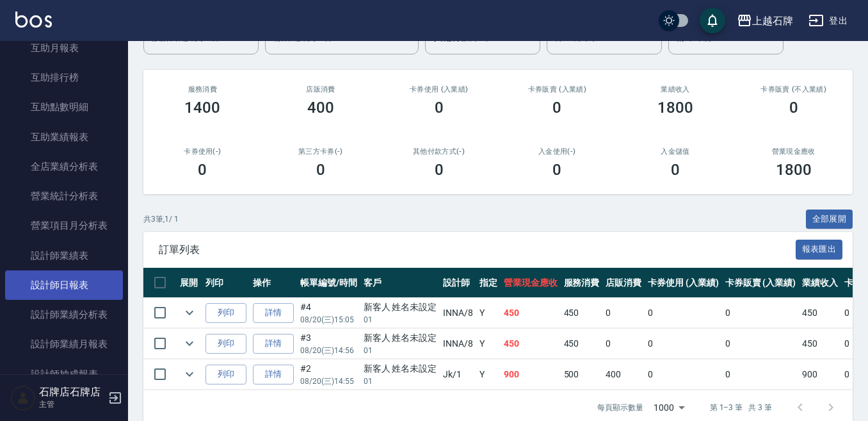 The height and width of the screenshot is (421, 868). What do you see at coordinates (820, 250) in the screenshot?
I see `button: 報表匯出` at bounding box center [820, 250].